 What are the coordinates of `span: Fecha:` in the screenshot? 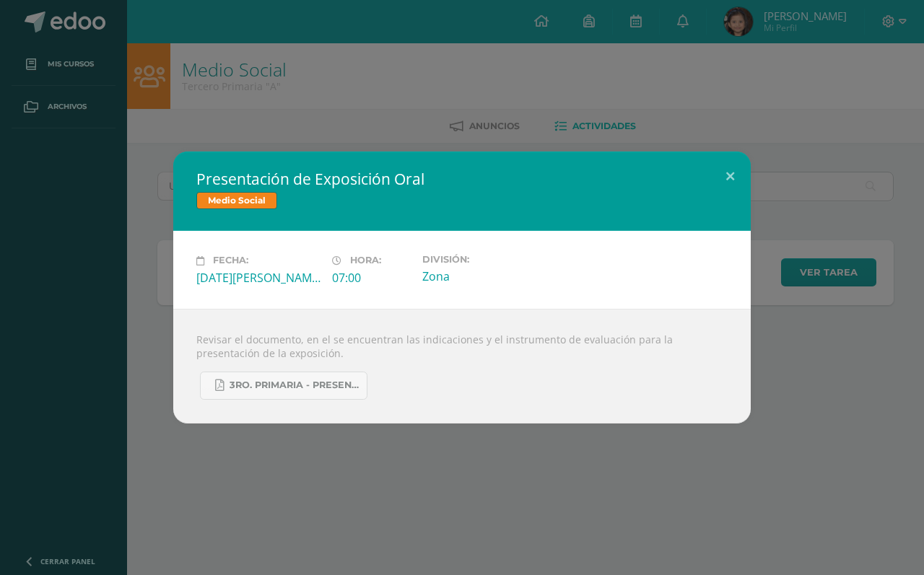 It's located at (230, 260).